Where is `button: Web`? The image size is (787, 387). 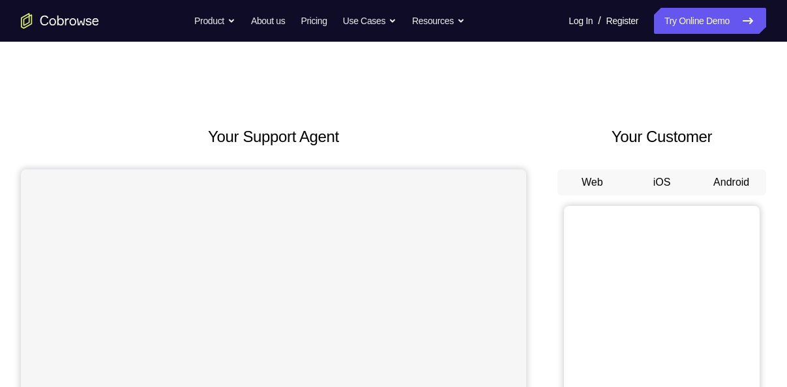
button: Web is located at coordinates (592, 183).